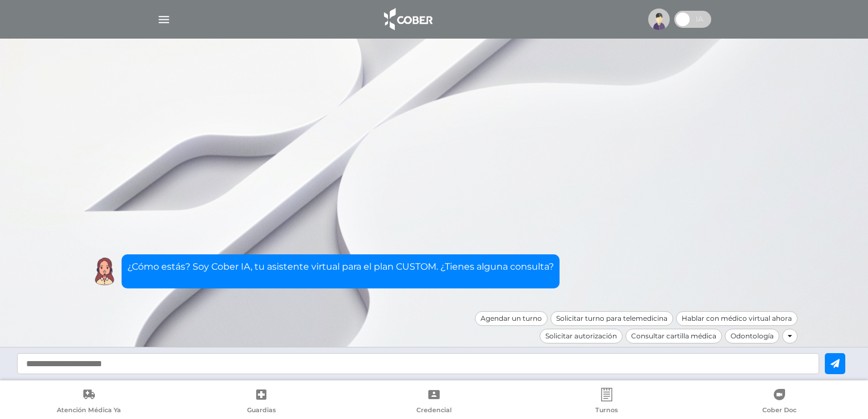 Image resolution: width=868 pixels, height=419 pixels. Describe the element at coordinates (434, 402) in the screenshot. I see `a: Credencial` at that location.